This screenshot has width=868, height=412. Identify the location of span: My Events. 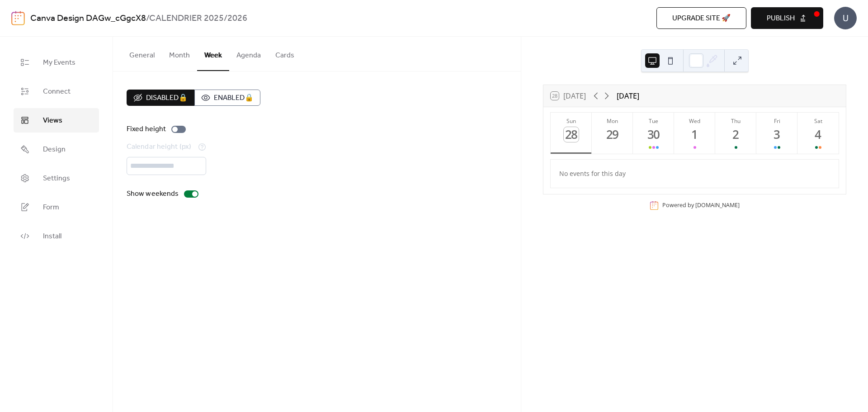
(59, 62).